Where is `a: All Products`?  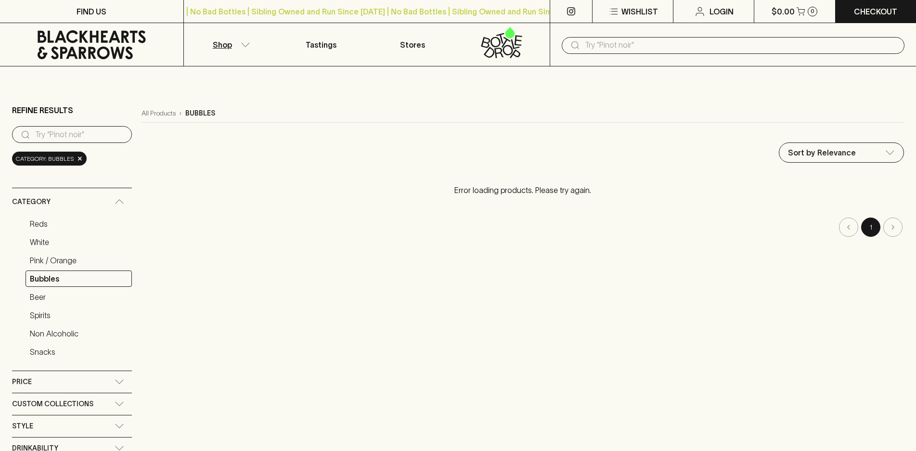
a: All Products is located at coordinates (158, 113).